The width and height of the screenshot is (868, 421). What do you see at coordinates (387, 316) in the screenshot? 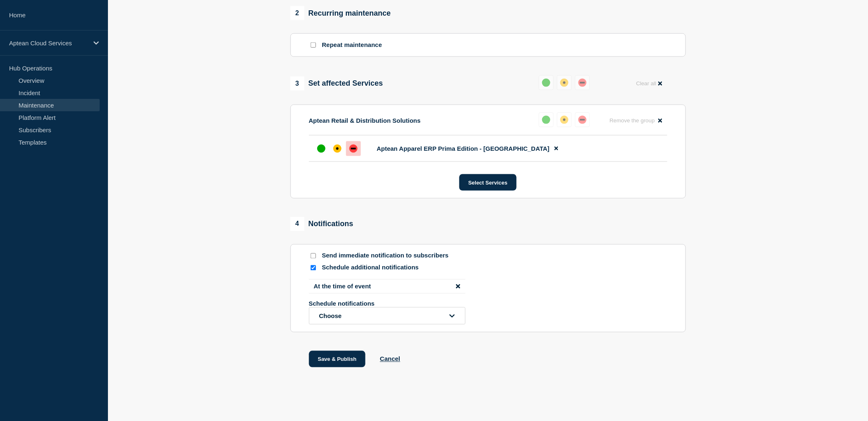
I see `button: open dropdown` at bounding box center [387, 316].